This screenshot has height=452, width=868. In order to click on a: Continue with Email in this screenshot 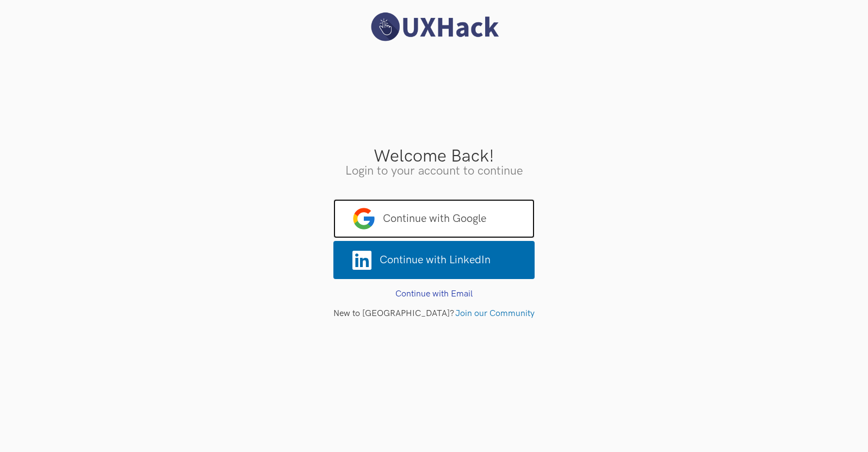, I will do `click(434, 294)`.